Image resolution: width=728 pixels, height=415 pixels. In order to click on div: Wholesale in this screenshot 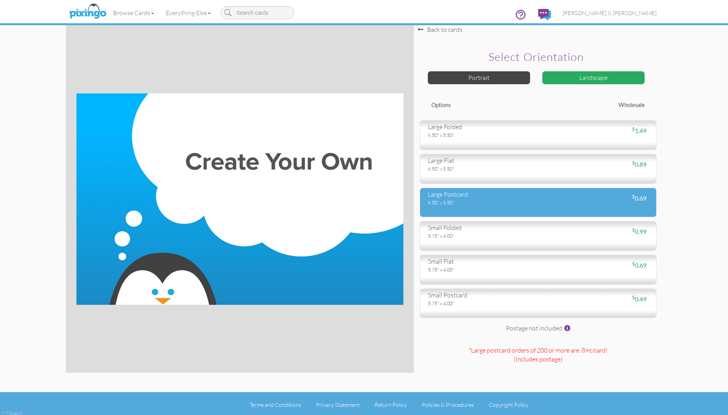, I will do `click(594, 105)`.